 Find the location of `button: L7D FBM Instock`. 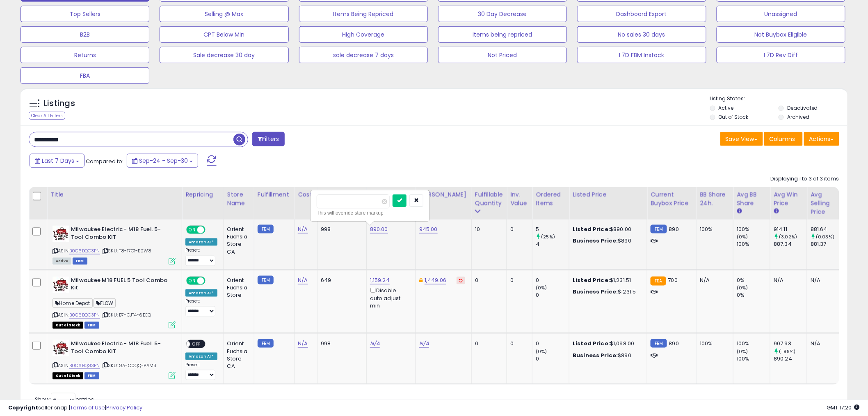

button: L7D FBM Instock is located at coordinates (642, 55).